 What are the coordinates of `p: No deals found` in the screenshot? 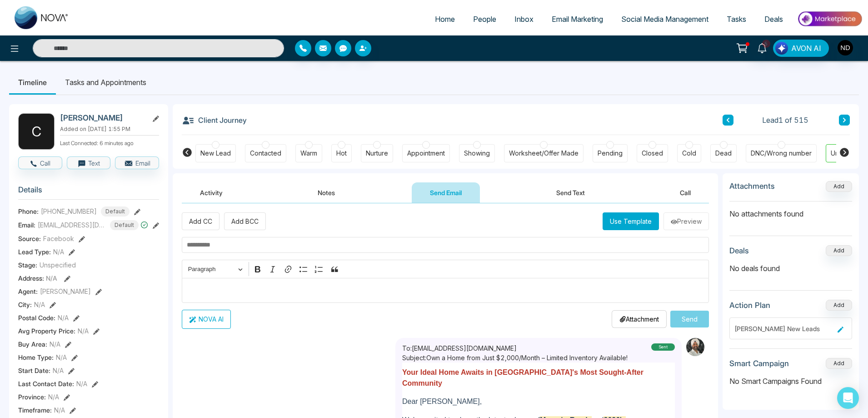 It's located at (791, 268).